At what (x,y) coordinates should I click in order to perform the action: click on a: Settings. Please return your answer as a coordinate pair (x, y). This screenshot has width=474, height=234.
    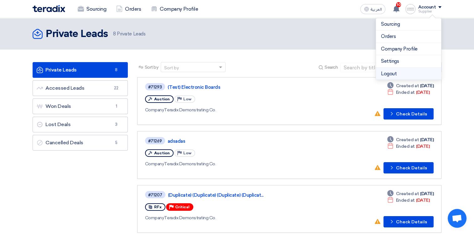
    Looking at the image, I should click on (408, 61).